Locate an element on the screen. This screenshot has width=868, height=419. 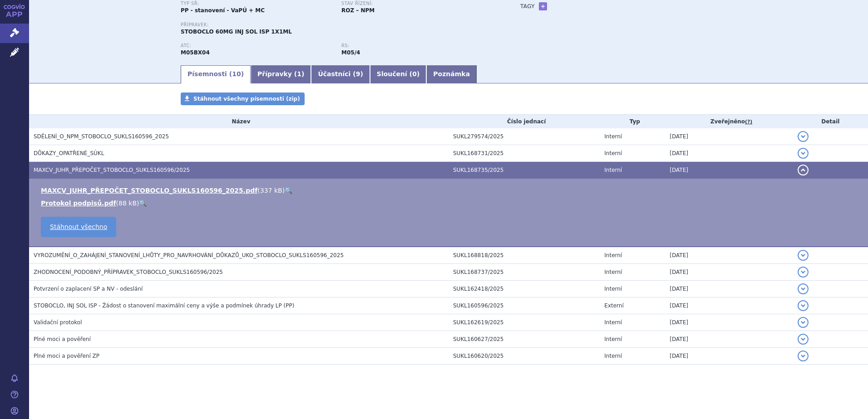
span: Validační protokol is located at coordinates (58, 323).